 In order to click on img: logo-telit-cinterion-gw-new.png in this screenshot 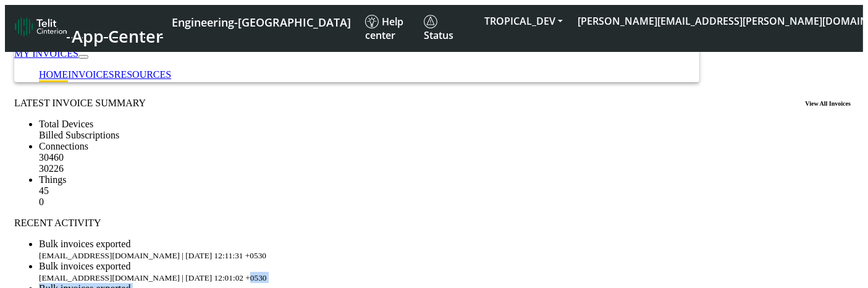, I will do `click(41, 27)`.